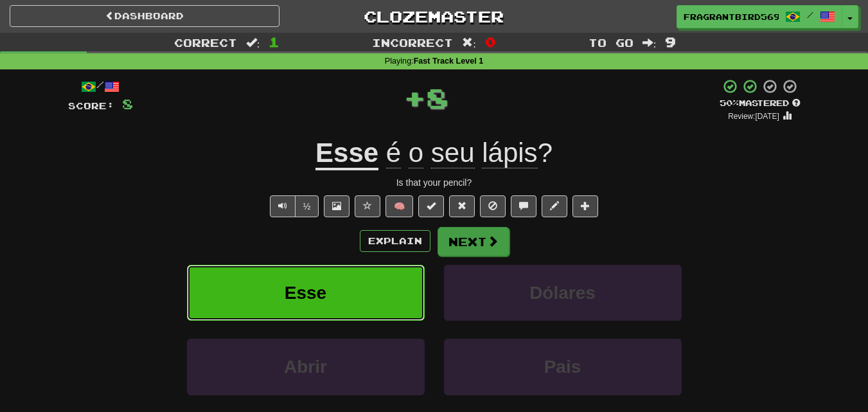 The width and height of the screenshot is (868, 412). What do you see at coordinates (274, 41) in the screenshot?
I see `span: 1` at bounding box center [274, 41].